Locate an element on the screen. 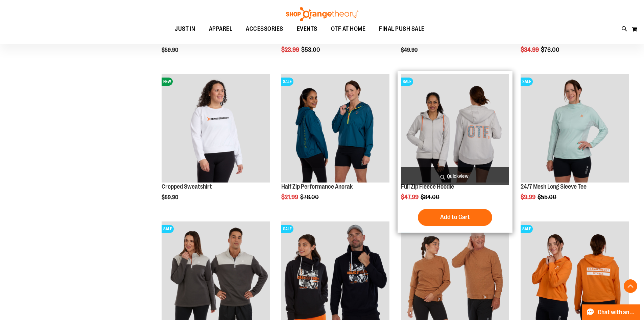 The width and height of the screenshot is (644, 320). img: Half Zip Performance Anorak is located at coordinates (335, 128).